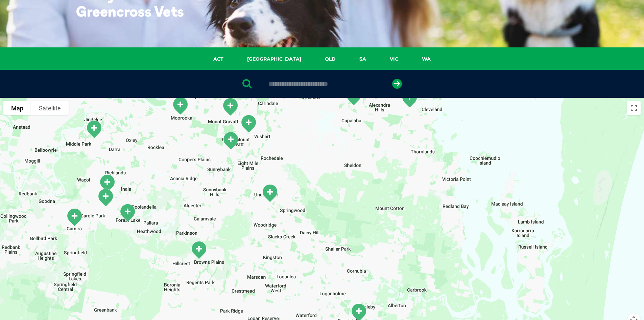 This screenshot has height=320, width=644. I want to click on a: QLD, so click(330, 59).